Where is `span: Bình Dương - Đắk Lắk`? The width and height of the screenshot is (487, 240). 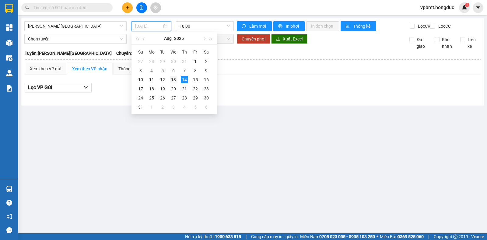
span: Bình Dương - Đắk Lắk is located at coordinates (76, 26).